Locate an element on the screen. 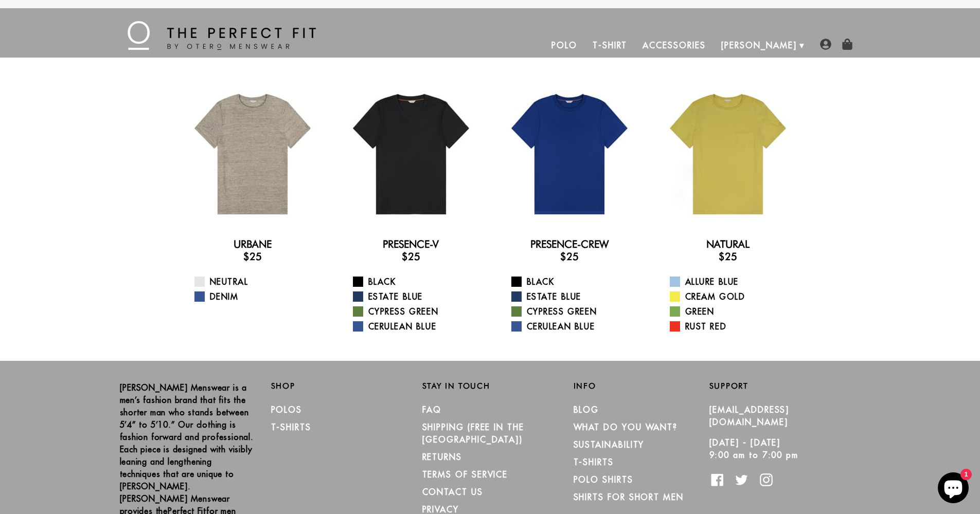 The width and height of the screenshot is (980, 514). a: Shirts for Short Men is located at coordinates (629, 497).